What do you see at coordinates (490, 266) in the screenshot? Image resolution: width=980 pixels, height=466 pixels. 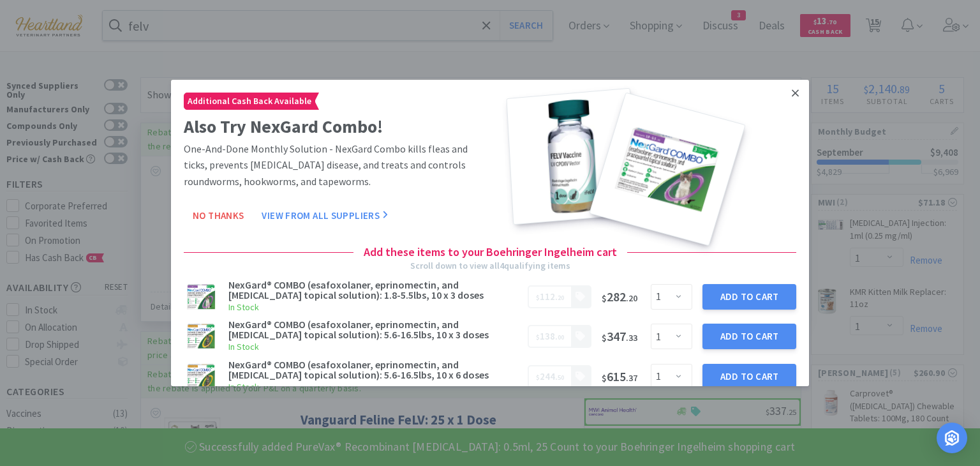 I see `div: Scroll down to view all 4 qualifying items` at bounding box center [490, 266].